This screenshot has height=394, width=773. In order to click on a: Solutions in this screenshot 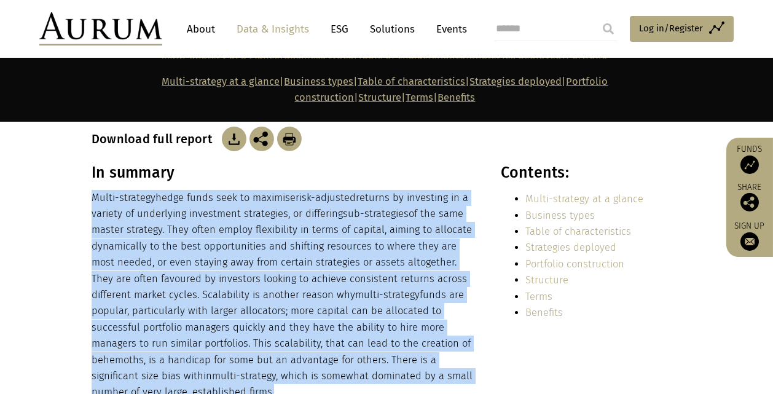, I will do `click(392, 29)`.